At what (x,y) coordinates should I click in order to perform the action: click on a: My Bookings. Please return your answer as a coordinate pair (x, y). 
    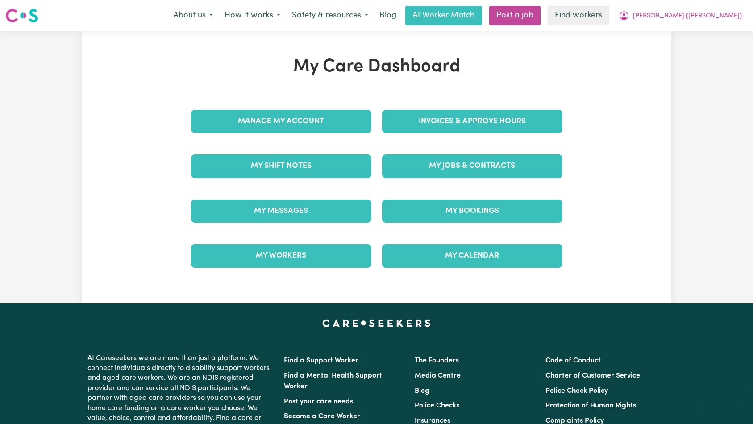
    Looking at the image, I should click on (472, 211).